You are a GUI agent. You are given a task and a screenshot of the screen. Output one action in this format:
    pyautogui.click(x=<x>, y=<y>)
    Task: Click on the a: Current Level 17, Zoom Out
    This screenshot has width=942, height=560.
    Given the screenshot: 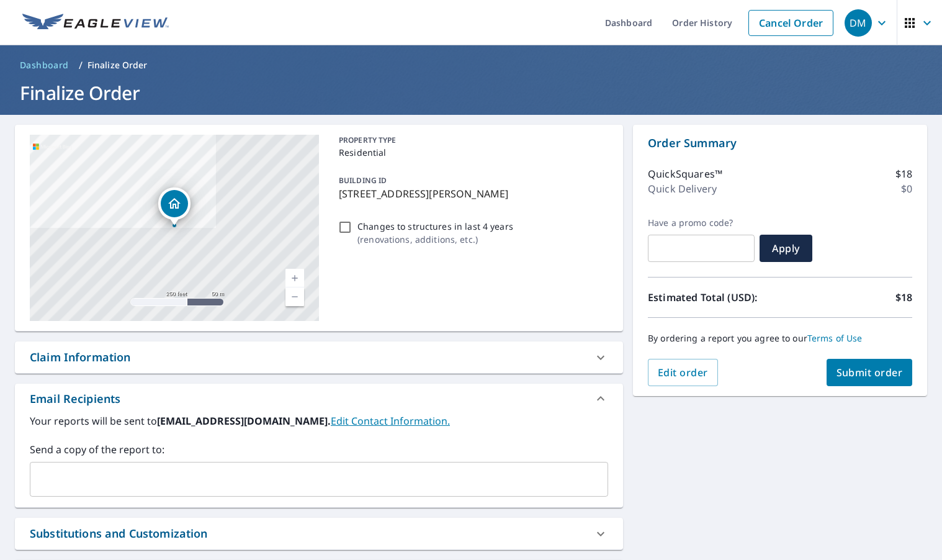 What is the action you would take?
    pyautogui.click(x=295, y=297)
    